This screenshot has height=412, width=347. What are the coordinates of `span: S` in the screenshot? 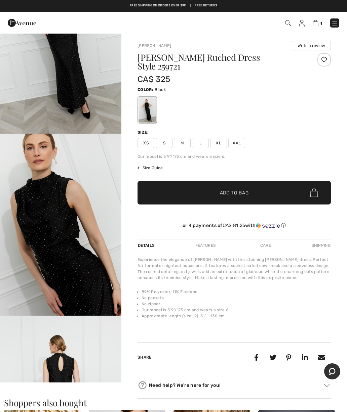 It's located at (164, 143).